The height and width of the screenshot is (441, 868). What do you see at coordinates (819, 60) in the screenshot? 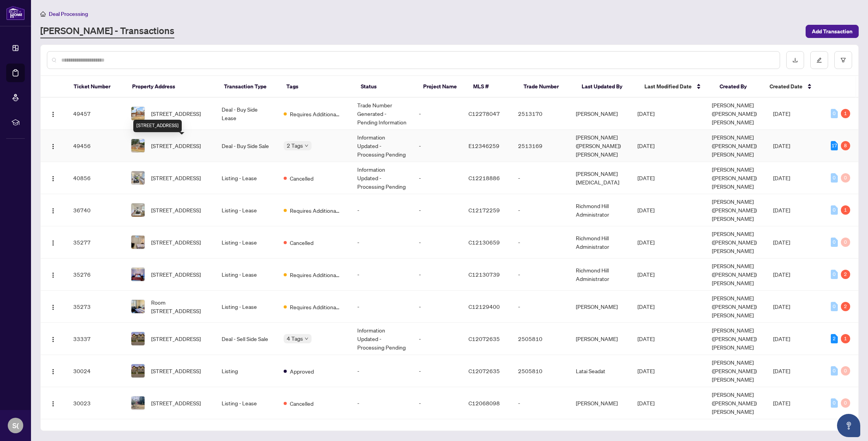
I see `span: edit` at bounding box center [819, 60].